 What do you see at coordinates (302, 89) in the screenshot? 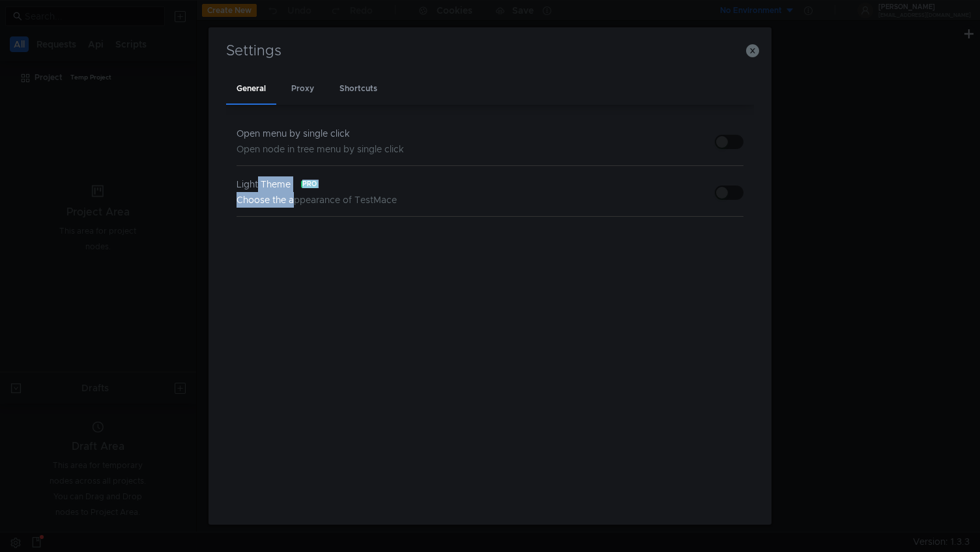
I see `div: Proxy` at bounding box center [302, 89].